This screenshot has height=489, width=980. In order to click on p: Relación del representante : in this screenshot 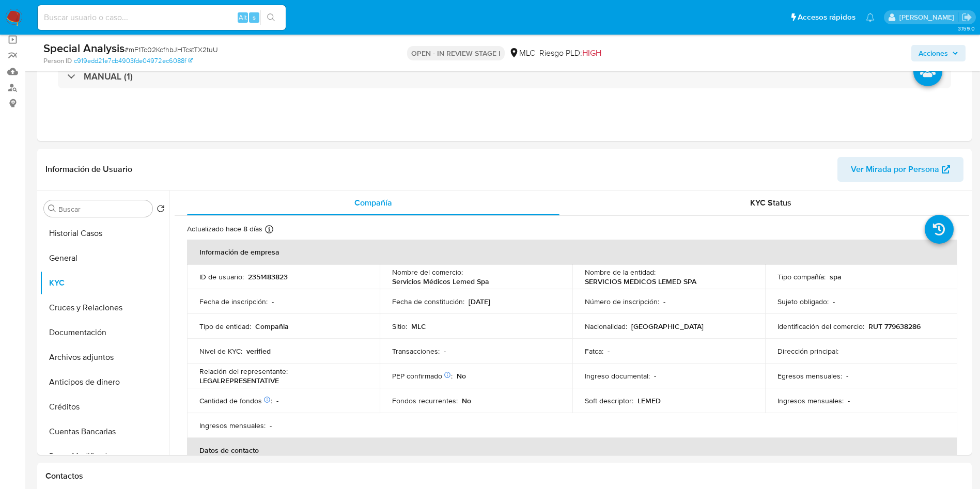, I will do `click(244, 371)`.